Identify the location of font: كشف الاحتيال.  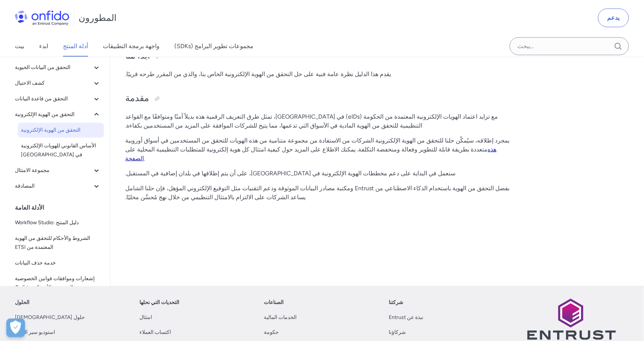
(30, 83).